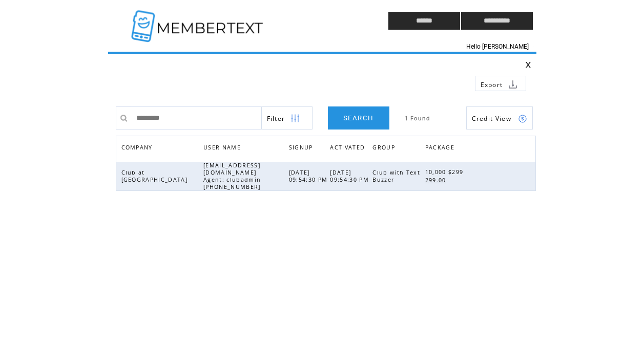 The image size is (644, 345). I want to click on img: download.png, so click(513, 84).